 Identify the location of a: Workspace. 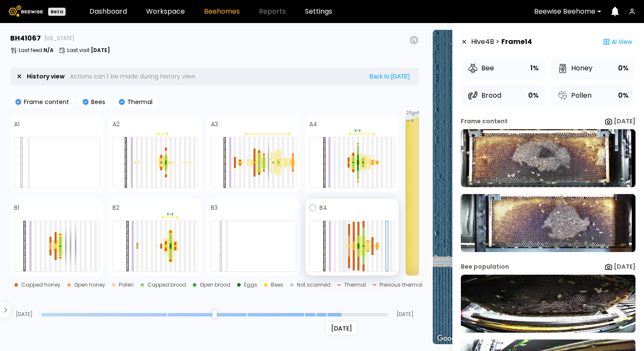
(165, 11).